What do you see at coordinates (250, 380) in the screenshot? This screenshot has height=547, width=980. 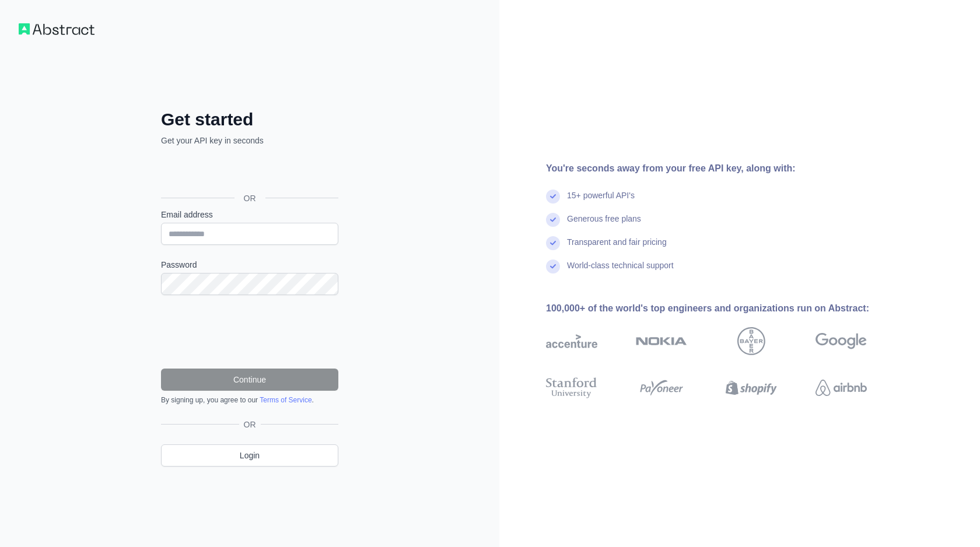 I see `button: Continue` at bounding box center [250, 380].